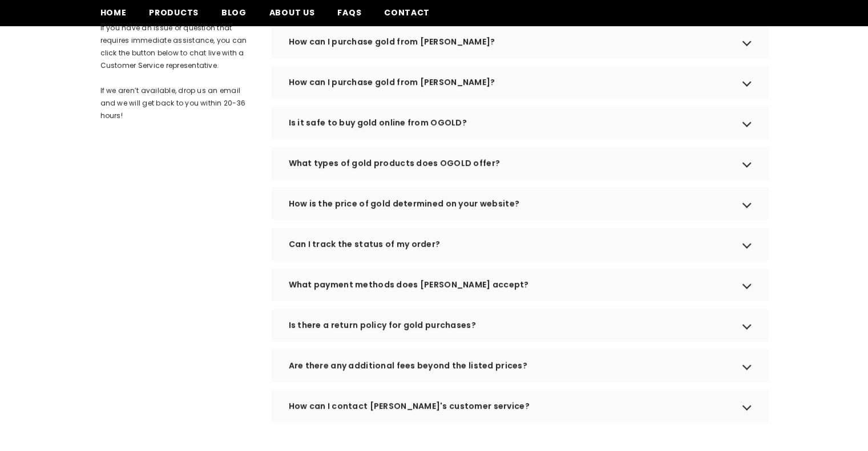 The height and width of the screenshot is (451, 868). What do you see at coordinates (292, 16) in the screenshot?
I see `a: About us` at bounding box center [292, 16].